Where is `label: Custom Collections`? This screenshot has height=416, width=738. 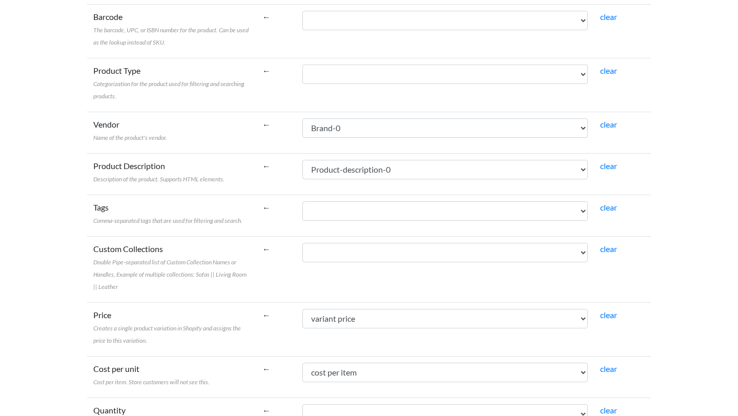
label: Custom Collections is located at coordinates (172, 267).